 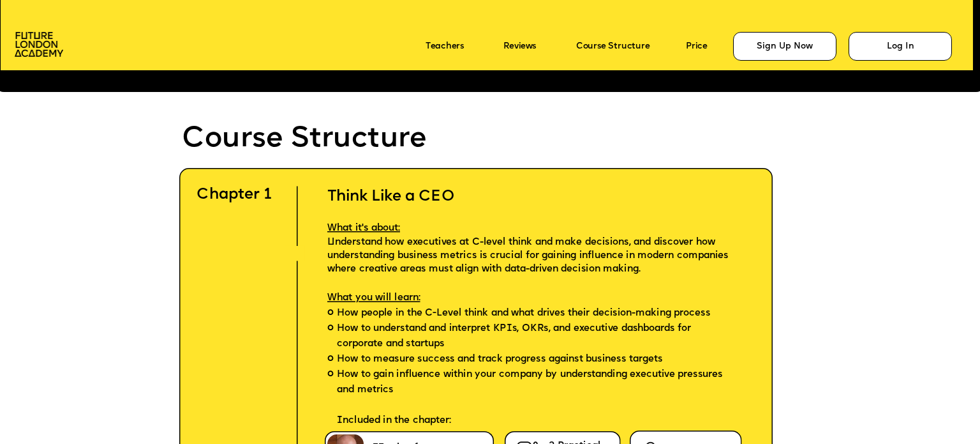 What do you see at coordinates (536, 398) in the screenshot?
I see `span: How to gain influence within your company by understanding executive pressures and metrics Includ...` at bounding box center [536, 398].